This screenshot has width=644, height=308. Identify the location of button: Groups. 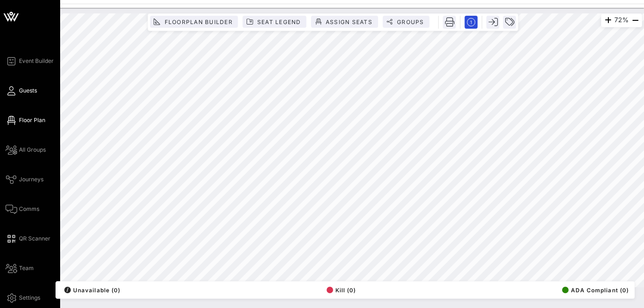
(406, 22).